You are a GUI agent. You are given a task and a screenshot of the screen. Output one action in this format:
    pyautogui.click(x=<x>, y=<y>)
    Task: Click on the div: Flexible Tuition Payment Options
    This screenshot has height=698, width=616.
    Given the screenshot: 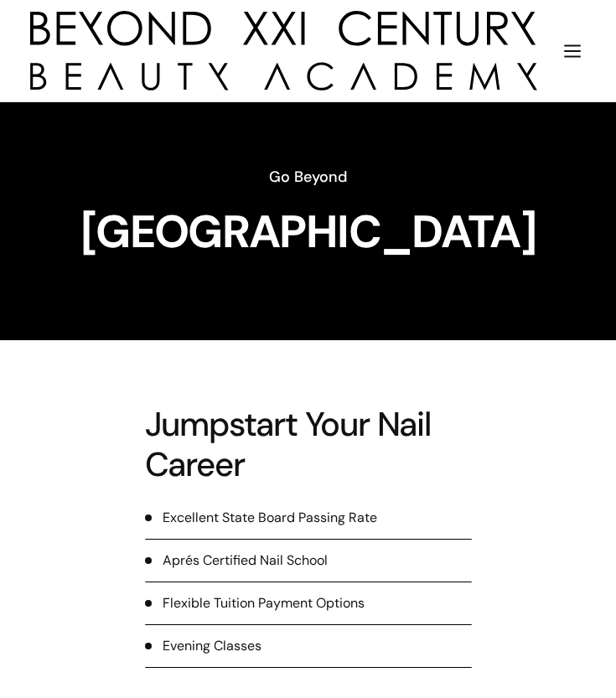 What is the action you would take?
    pyautogui.click(x=263, y=603)
    